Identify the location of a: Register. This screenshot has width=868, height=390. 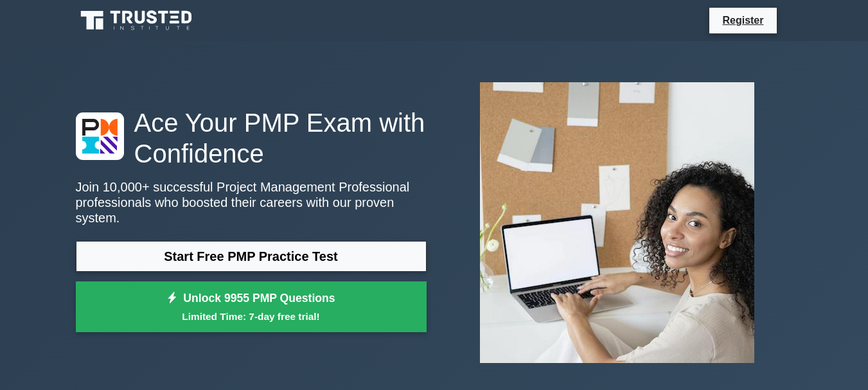
(742, 20).